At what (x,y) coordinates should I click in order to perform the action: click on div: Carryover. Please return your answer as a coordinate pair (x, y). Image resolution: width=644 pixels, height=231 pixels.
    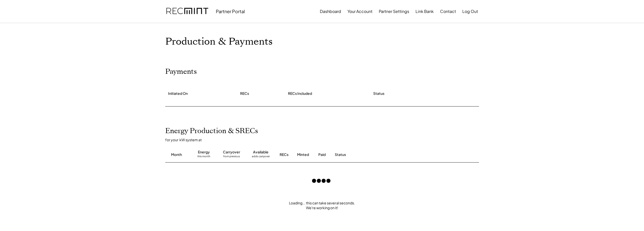
    Looking at the image, I should click on (232, 152).